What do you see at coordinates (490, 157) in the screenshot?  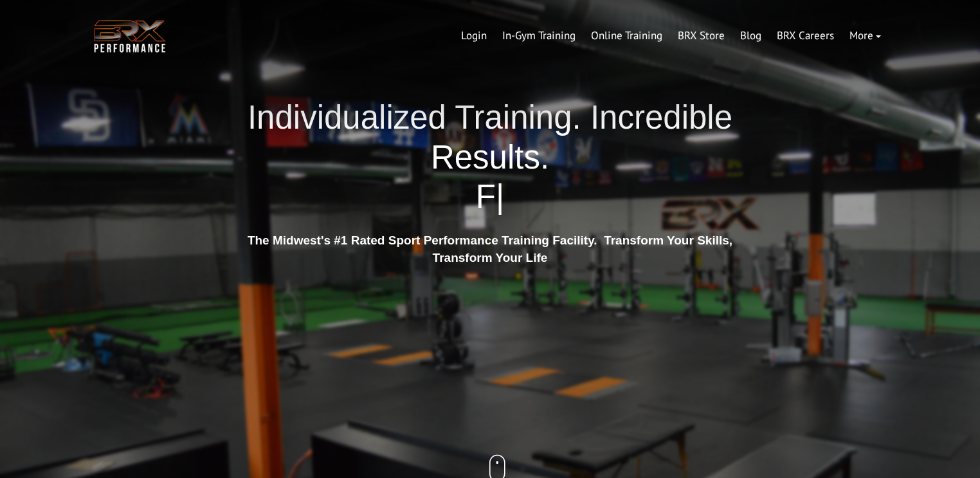 I see `h1: Individualized Training. Incredible Results.` at bounding box center [490, 157].